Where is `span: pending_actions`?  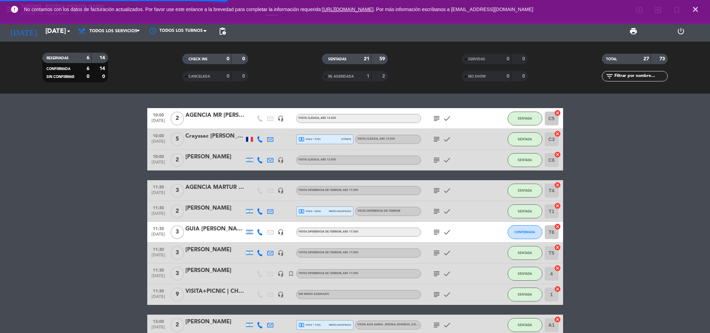 span: pending_actions is located at coordinates (223, 31).